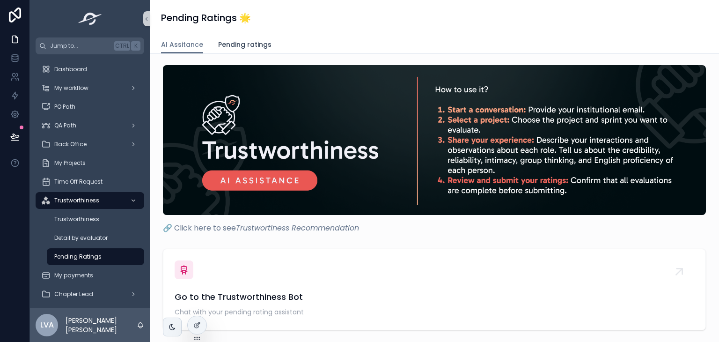 The image size is (719, 342). What do you see at coordinates (95, 238) in the screenshot?
I see `a: Detail by evaluator` at bounding box center [95, 238].